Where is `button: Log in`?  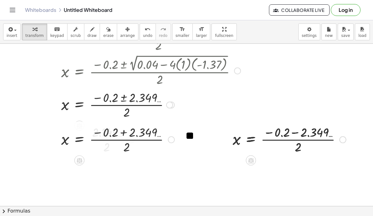 button: Log in is located at coordinates (345, 10).